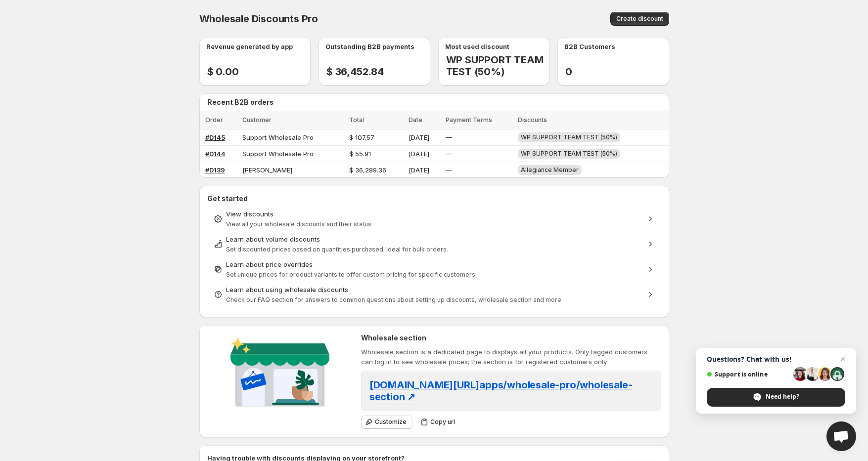 The image size is (868, 461). I want to click on span: Questions? Chat with us!, so click(776, 359).